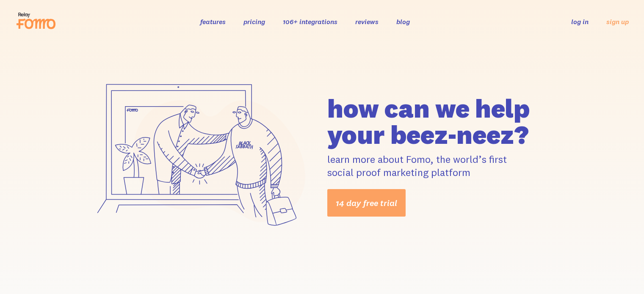 Image resolution: width=644 pixels, height=294 pixels. Describe the element at coordinates (310, 21) in the screenshot. I see `a: 106+ integrations` at that location.